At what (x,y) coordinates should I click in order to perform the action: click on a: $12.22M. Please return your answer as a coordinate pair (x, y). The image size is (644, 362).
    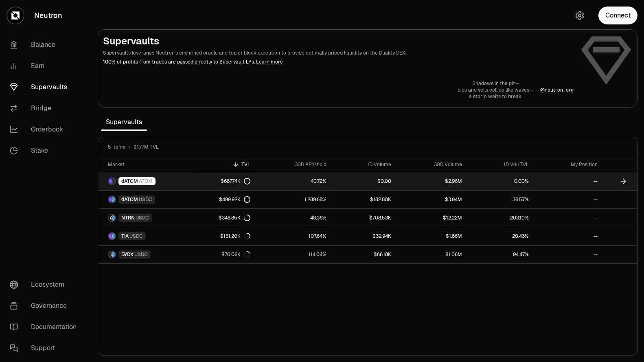
    Looking at the image, I should click on (432, 218).